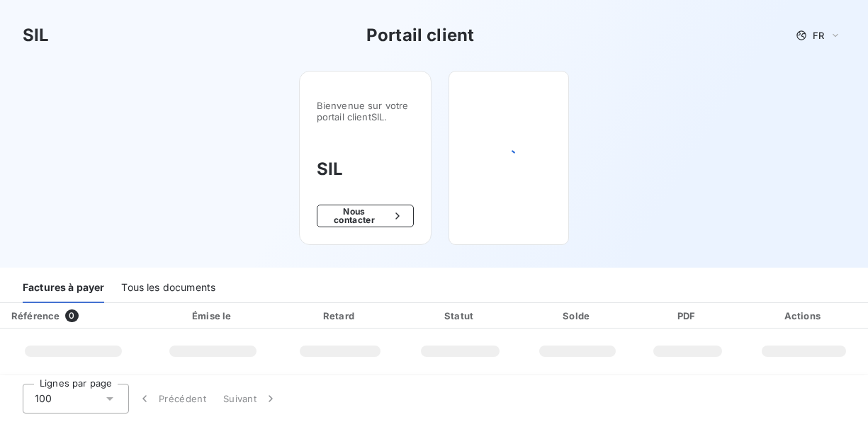 The height and width of the screenshot is (422, 868). Describe the element at coordinates (36, 316) in the screenshot. I see `div: Référence` at that location.